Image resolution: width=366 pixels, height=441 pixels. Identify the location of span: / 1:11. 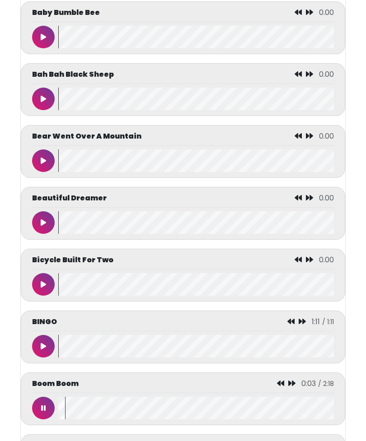
(328, 322).